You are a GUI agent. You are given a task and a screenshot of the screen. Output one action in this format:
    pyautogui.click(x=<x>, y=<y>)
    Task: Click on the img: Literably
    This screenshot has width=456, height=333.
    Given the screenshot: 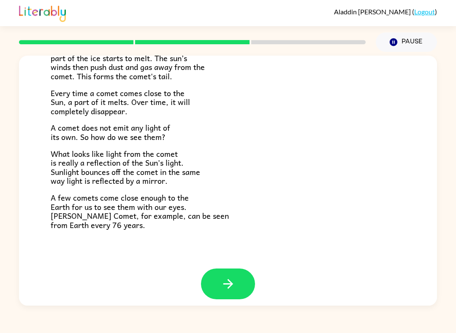 What is the action you would take?
    pyautogui.click(x=42, y=13)
    